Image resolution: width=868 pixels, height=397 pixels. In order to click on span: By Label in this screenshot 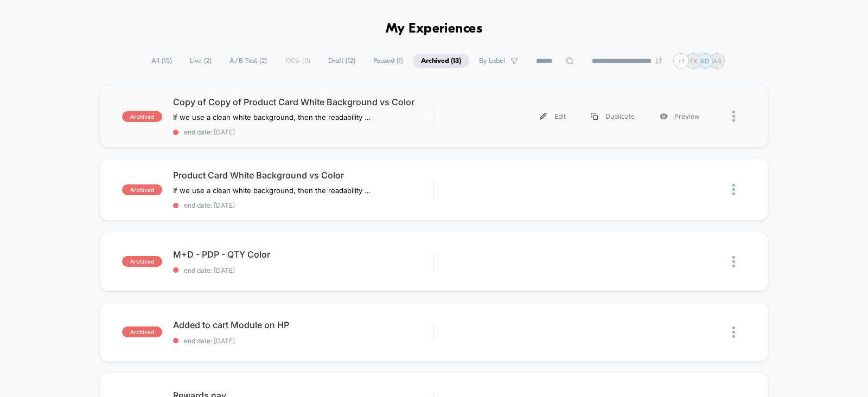, I will do `click(492, 61)`.